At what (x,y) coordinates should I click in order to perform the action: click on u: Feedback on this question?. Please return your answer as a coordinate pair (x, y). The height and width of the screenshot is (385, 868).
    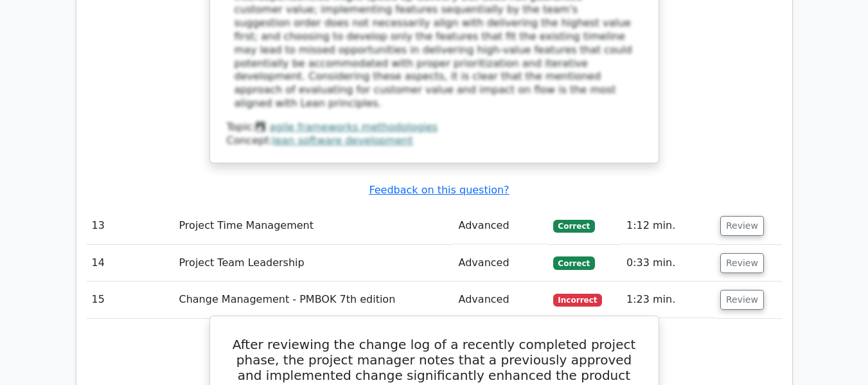
    Looking at the image, I should click on (439, 190).